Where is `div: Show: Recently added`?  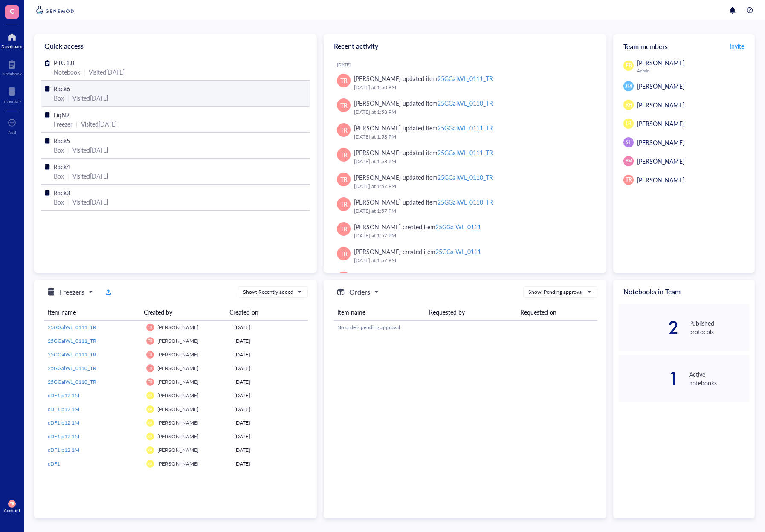 div: Show: Recently added is located at coordinates (268, 292).